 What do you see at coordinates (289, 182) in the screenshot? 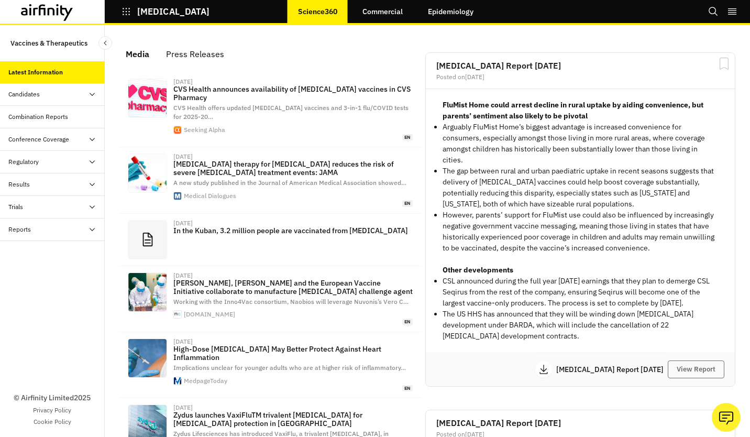
I see `span: A new study published in the Journal of American Medical Association showed …` at bounding box center [289, 182].